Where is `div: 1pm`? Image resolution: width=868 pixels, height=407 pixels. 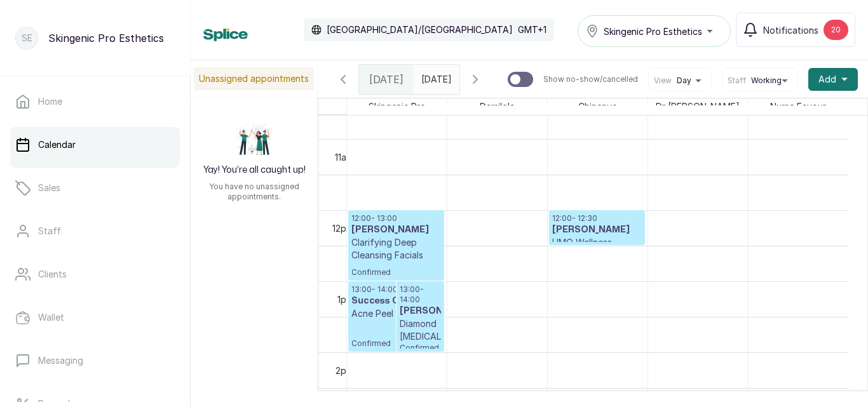 div: 1pm is located at coordinates (345, 299).